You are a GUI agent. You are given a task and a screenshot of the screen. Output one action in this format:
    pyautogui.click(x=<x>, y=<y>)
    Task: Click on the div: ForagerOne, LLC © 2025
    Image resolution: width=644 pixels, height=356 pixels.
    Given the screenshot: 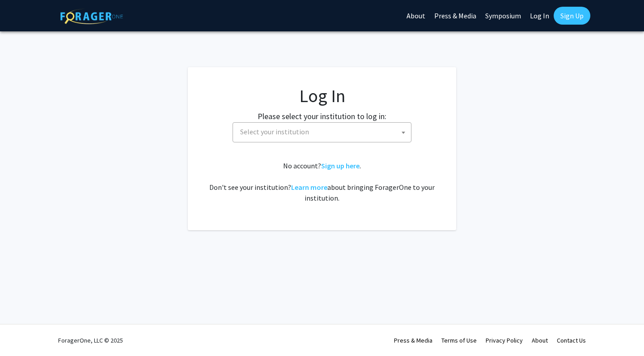 What is the action you would take?
    pyautogui.click(x=90, y=340)
    